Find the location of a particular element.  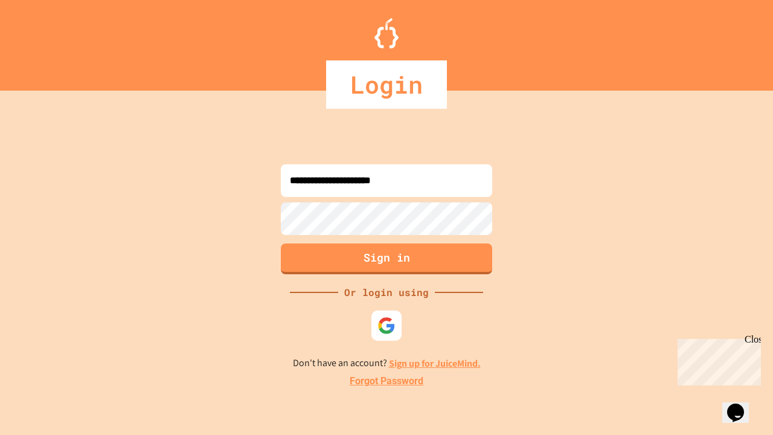

button: Sign in is located at coordinates (387, 259).